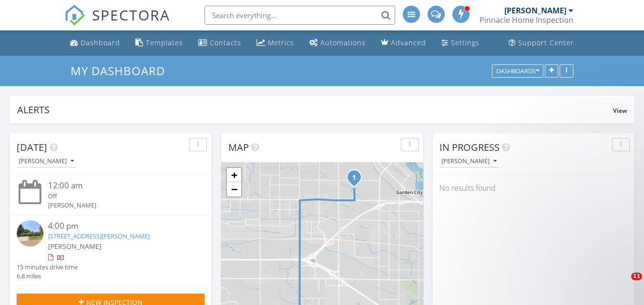 Image resolution: width=644 pixels, height=305 pixels. I want to click on button: Dashboards, so click(518, 71).